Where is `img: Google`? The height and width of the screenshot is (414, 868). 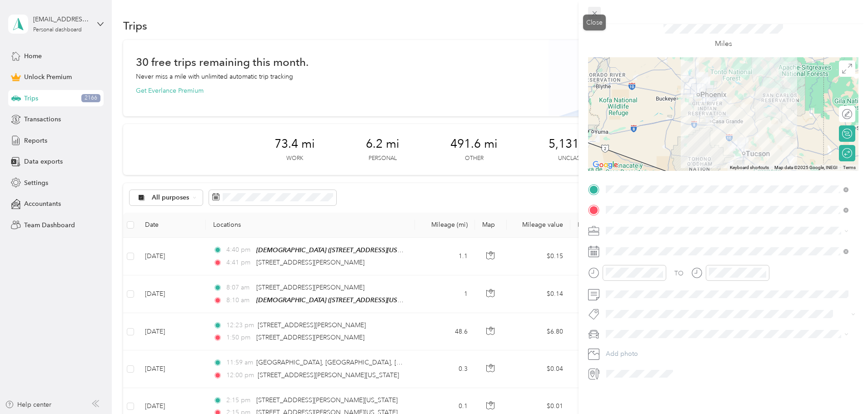 img: Google is located at coordinates (605, 165).